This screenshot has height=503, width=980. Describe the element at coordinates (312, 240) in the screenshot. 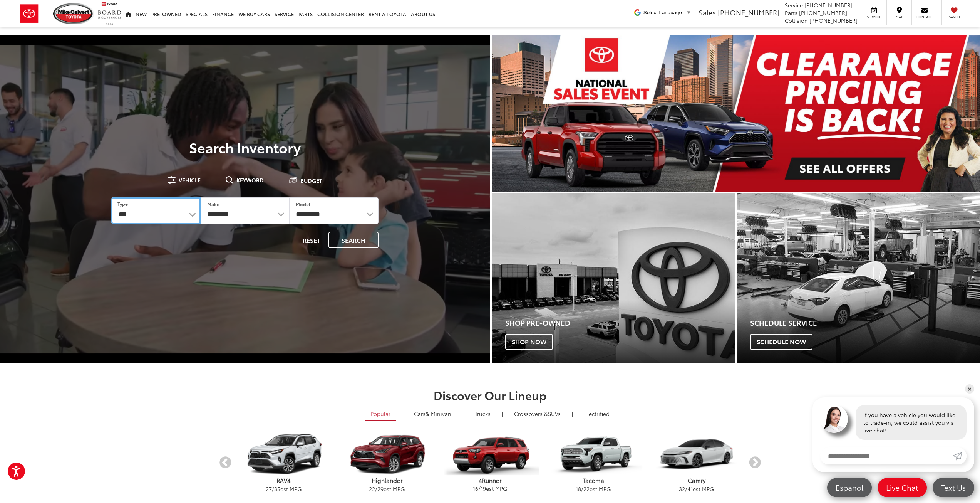

I see `button: Reset` at that location.